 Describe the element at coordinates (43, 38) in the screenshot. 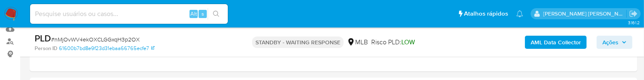

I see `b: PLD` at that location.